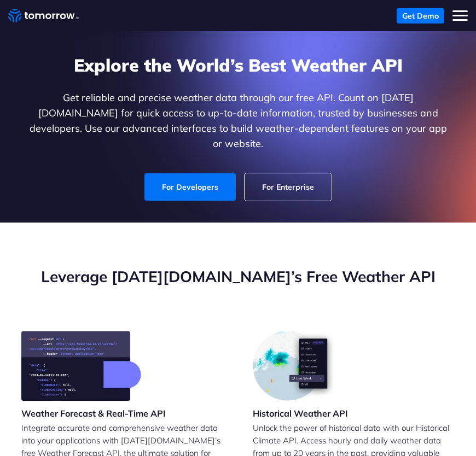 The width and height of the screenshot is (476, 456). I want to click on h3: Historical Weather API, so click(301, 413).